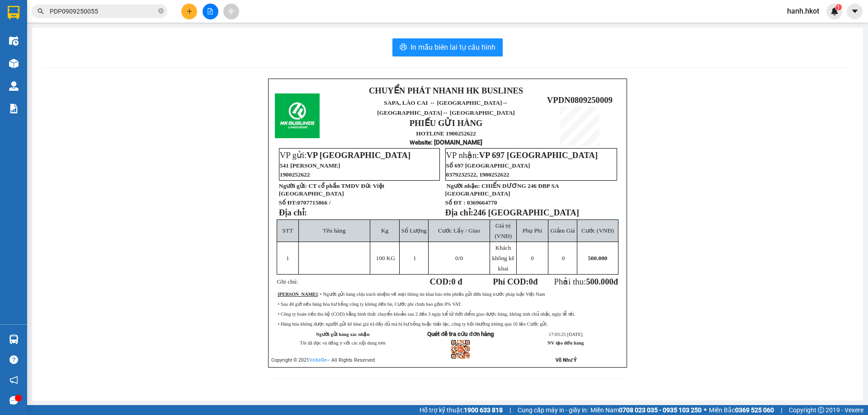  What do you see at coordinates (369, 304) in the screenshot?
I see `span: • Sau 48 giờ nếu hàng hóa hư hỏng công ty không đền bù, Cước phí chưa bao gồm 8% VAT.` at bounding box center [369, 304].